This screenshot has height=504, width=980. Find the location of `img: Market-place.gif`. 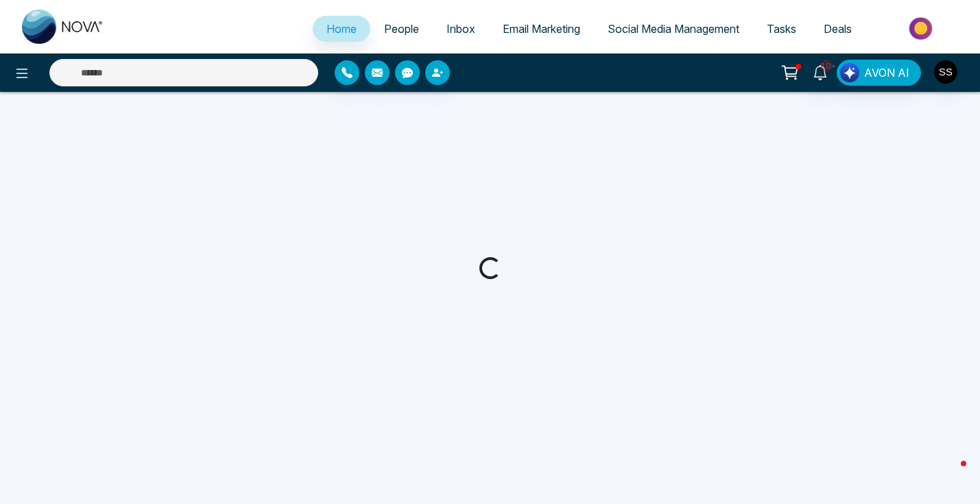

img: Market-place.gif is located at coordinates (922, 28).